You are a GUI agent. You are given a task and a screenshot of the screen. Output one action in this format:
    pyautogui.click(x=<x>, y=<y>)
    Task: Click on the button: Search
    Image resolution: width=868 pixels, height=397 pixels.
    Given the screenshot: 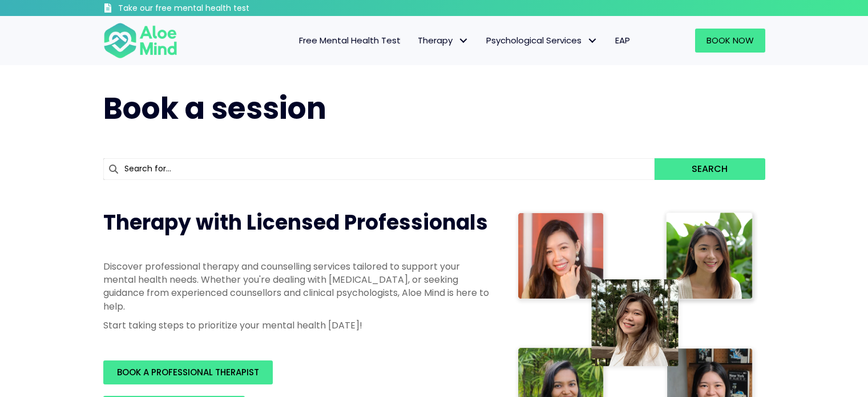 What is the action you would take?
    pyautogui.click(x=709, y=169)
    